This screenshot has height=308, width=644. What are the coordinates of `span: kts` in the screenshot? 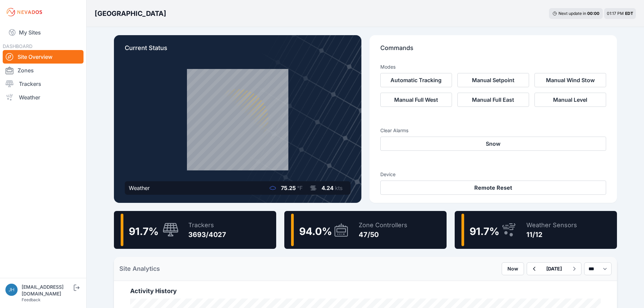 It's located at (338, 188).